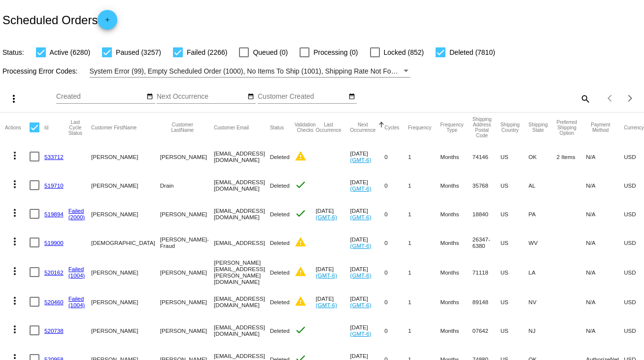  What do you see at coordinates (486, 185) in the screenshot?
I see `mat-cell: 35768` at bounding box center [486, 185].